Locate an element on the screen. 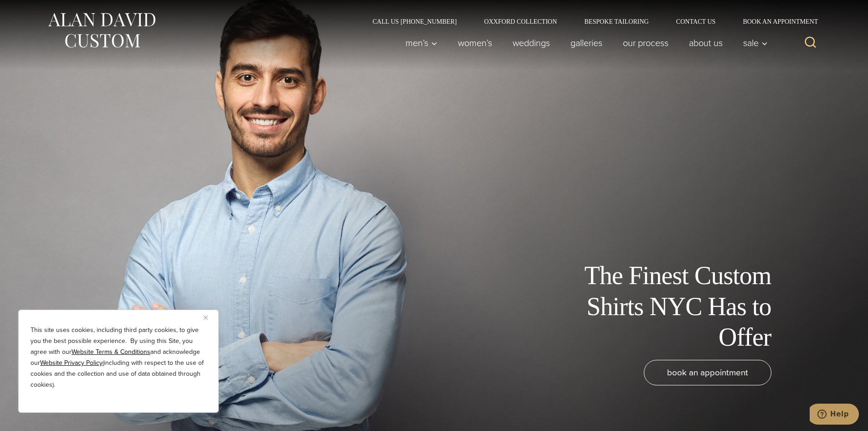 Image resolution: width=868 pixels, height=431 pixels. nav: Primary Navigation is located at coordinates (583, 43).